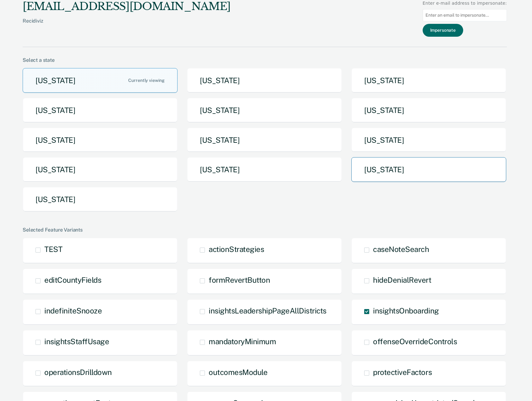 The height and width of the screenshot is (401, 532). What do you see at coordinates (442, 30) in the screenshot?
I see `button: Impersonate` at bounding box center [442, 30].